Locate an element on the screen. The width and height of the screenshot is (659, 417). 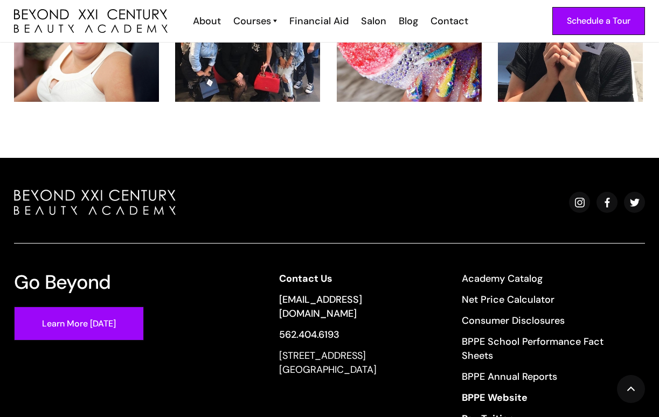
img: beyond 21st century beauty academy logo is located at coordinates (91, 21).